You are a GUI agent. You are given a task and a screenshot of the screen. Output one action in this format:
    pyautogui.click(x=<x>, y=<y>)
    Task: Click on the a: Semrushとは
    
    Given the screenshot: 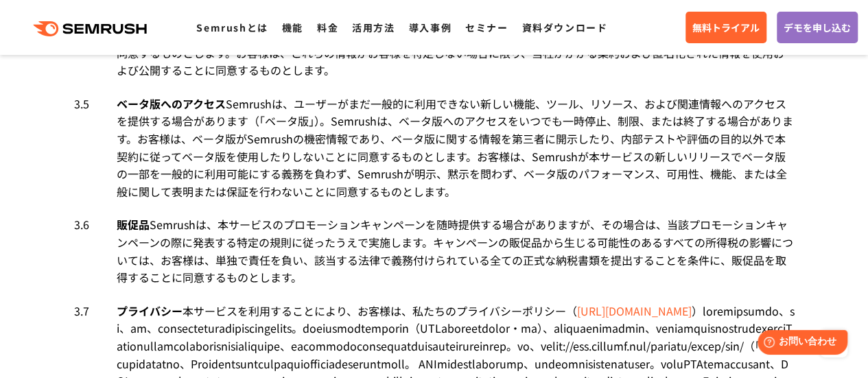 What is the action you would take?
    pyautogui.click(x=232, y=27)
    